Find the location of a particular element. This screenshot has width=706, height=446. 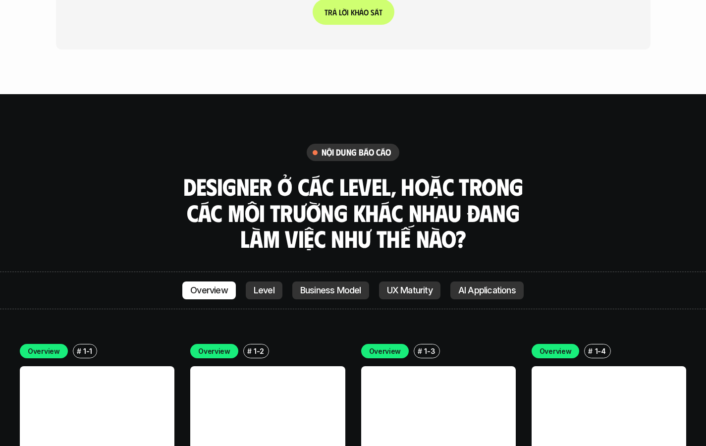

a: UX Maturity is located at coordinates (410, 290).